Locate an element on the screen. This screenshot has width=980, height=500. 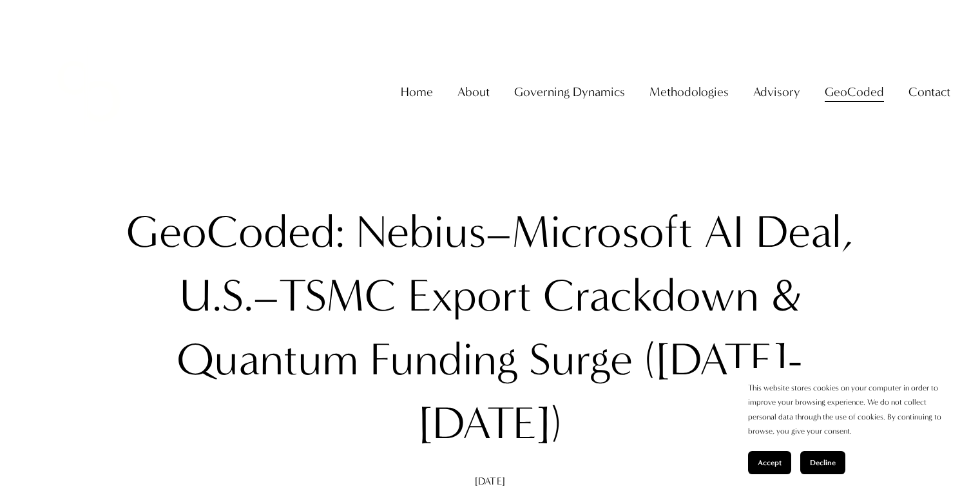
span: Governing Dynamics is located at coordinates (569, 91).